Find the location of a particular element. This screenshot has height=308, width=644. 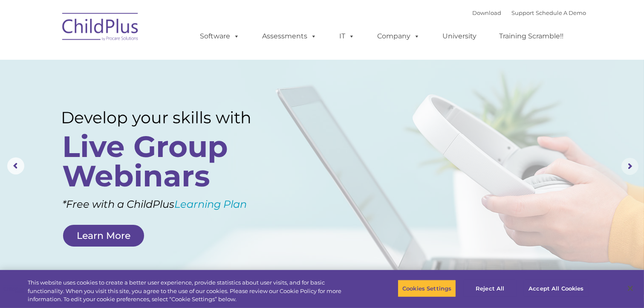

a: Company is located at coordinates (399, 36).